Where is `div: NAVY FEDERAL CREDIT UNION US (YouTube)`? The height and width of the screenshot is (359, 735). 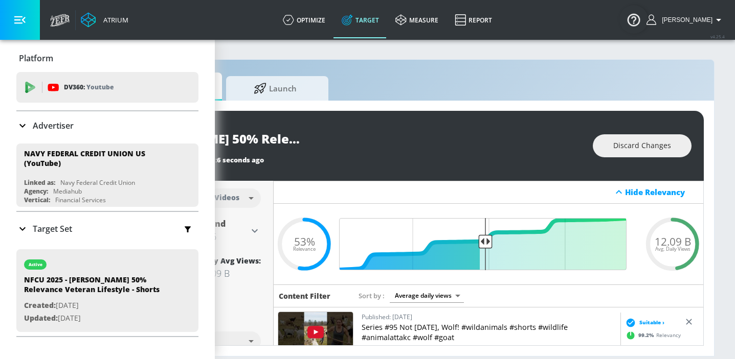
div: NAVY FEDERAL CREDIT UNION US (YouTube) is located at coordinates (103, 159).